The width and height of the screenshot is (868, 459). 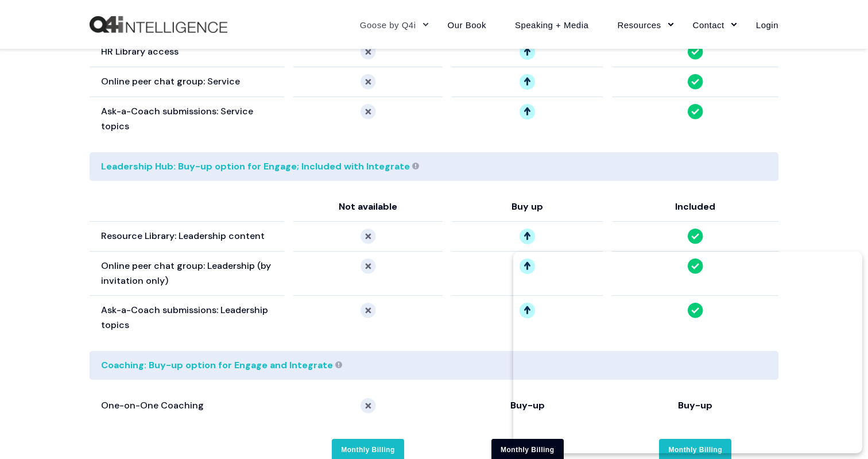 I want to click on div: Buy up, so click(x=527, y=207).